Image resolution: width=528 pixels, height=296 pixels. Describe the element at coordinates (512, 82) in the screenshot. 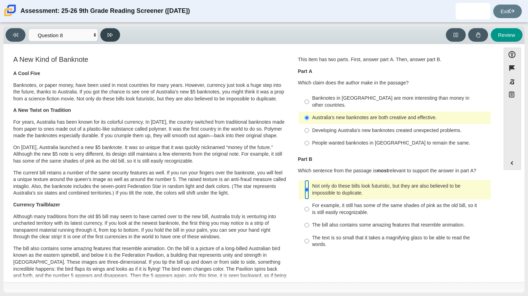

I see `button: Toggle response masking` at that location.